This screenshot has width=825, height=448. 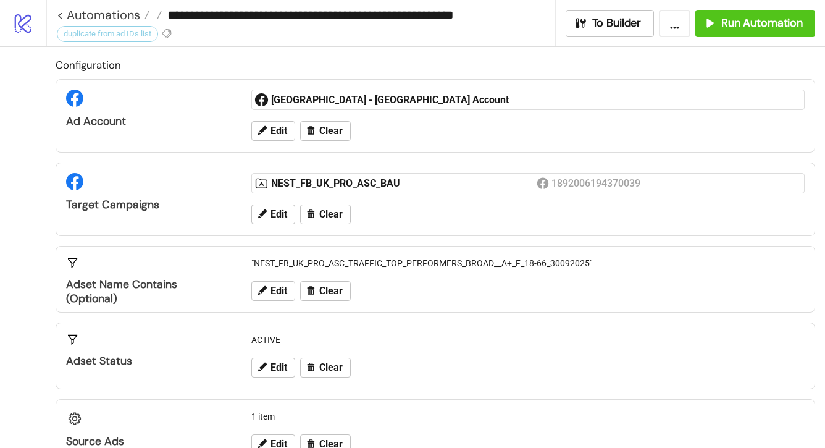 What do you see at coordinates (107, 34) in the screenshot?
I see `div: duplicate from ad IDs list` at bounding box center [107, 34].